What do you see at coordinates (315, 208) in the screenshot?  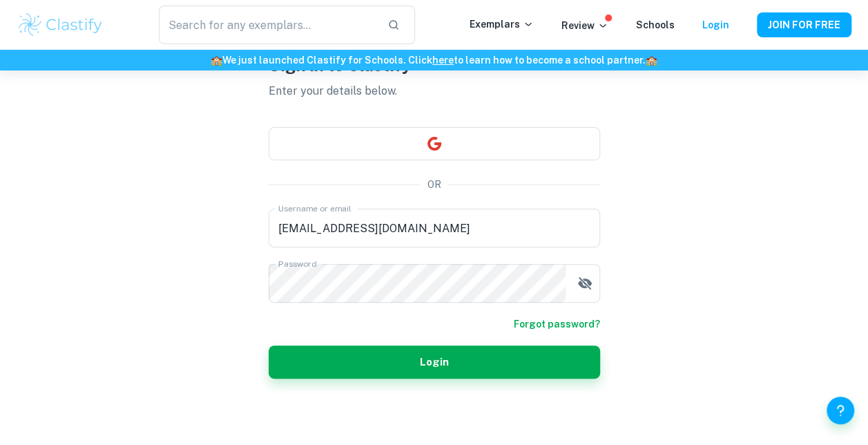 I see `label: Username or email` at bounding box center [315, 208].